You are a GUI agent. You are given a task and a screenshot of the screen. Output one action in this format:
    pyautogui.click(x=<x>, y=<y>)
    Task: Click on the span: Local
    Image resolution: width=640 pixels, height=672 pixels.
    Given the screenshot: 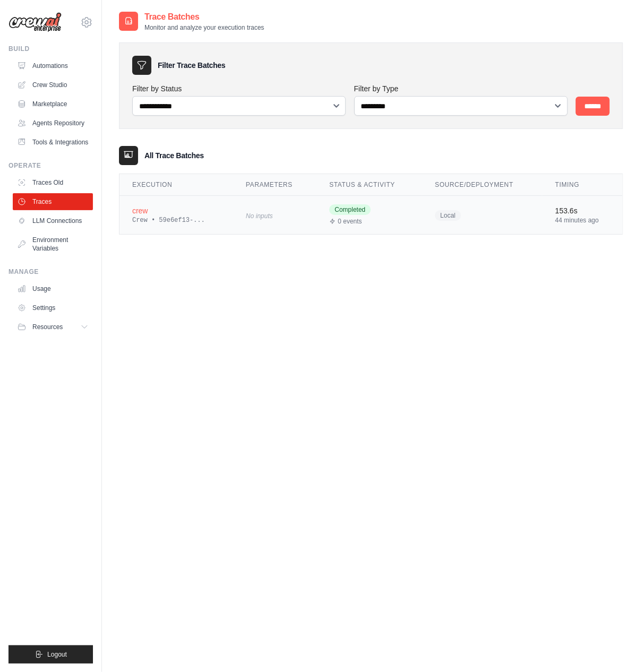 What is the action you would take?
    pyautogui.click(x=448, y=215)
    